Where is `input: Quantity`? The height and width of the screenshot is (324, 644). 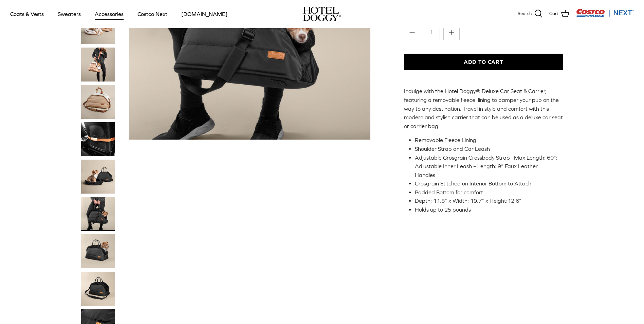 input: Quantity is located at coordinates (432, 32).